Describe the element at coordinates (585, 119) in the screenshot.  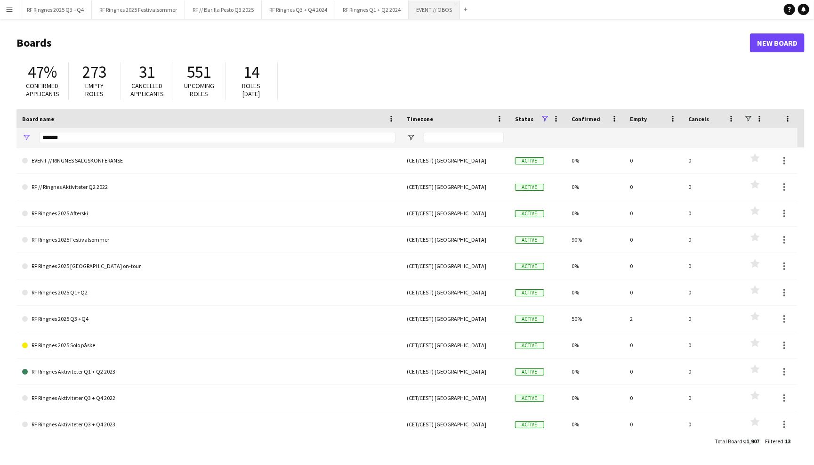
I see `span: Confirmed` at that location.